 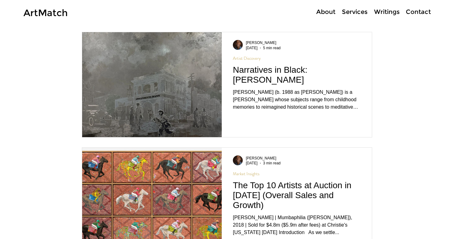 I want to click on p: Contact, so click(x=419, y=12).